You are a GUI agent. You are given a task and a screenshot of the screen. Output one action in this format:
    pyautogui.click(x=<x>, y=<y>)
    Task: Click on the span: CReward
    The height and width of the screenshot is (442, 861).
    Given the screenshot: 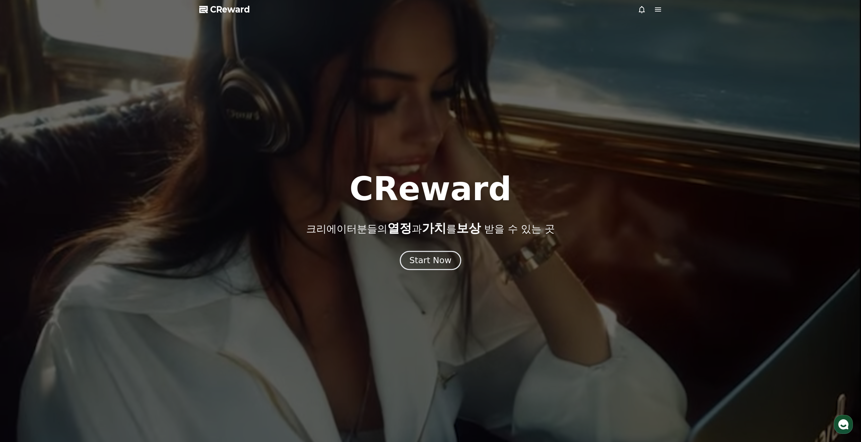 What is the action you would take?
    pyautogui.click(x=230, y=9)
    